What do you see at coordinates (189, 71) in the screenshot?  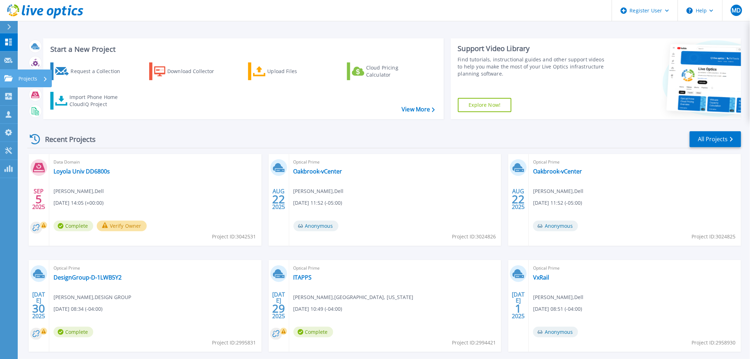 I see `a: Download Collector` at bounding box center [189, 71].